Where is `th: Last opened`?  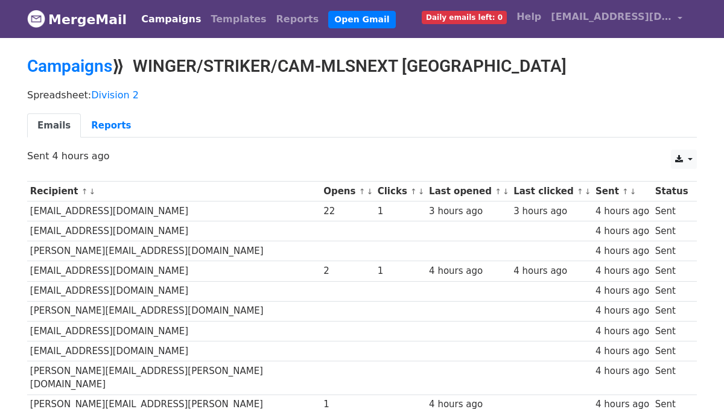
th: Last opened is located at coordinates (468, 191).